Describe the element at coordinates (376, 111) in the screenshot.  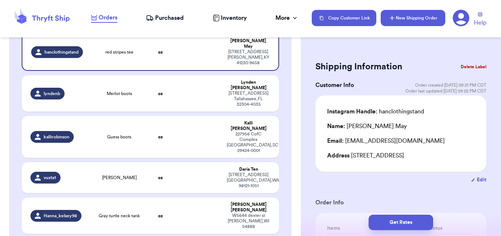
I see `div: hanclothingstand` at that location.